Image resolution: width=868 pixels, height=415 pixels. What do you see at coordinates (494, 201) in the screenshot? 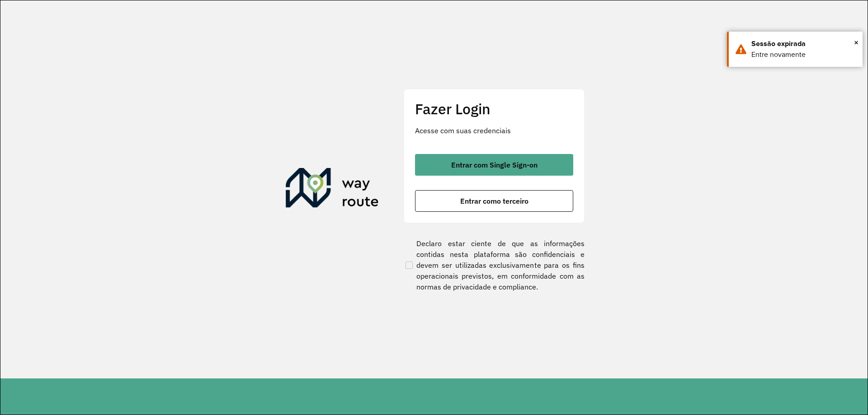
I see `span: Entrar como terceiro` at bounding box center [494, 201].